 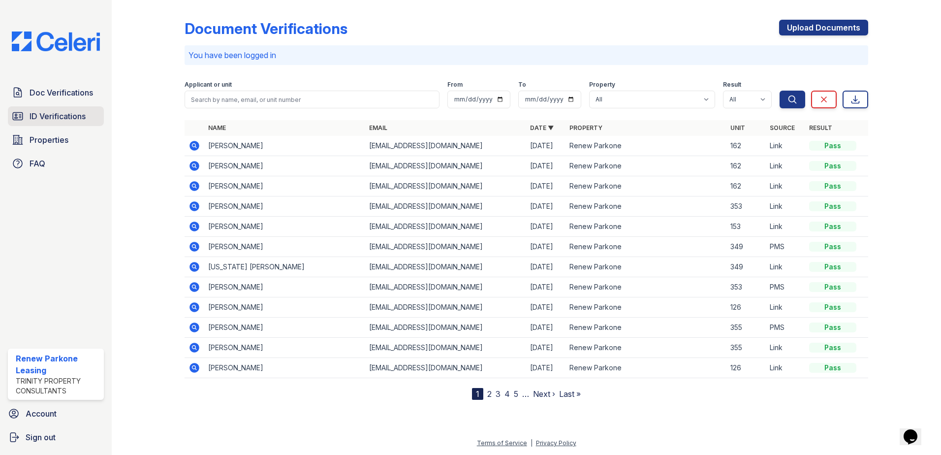 What do you see at coordinates (585, 127) in the screenshot?
I see `a: Property` at bounding box center [585, 127].